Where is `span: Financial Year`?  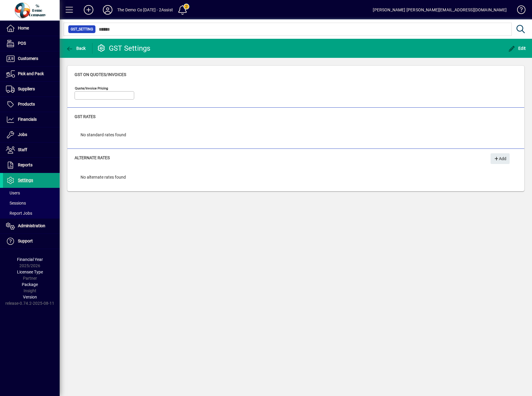
span: Financial Year is located at coordinates (30, 259).